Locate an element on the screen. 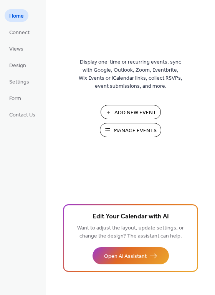 The width and height of the screenshot is (215, 295). span: Add New Event is located at coordinates (135, 113).